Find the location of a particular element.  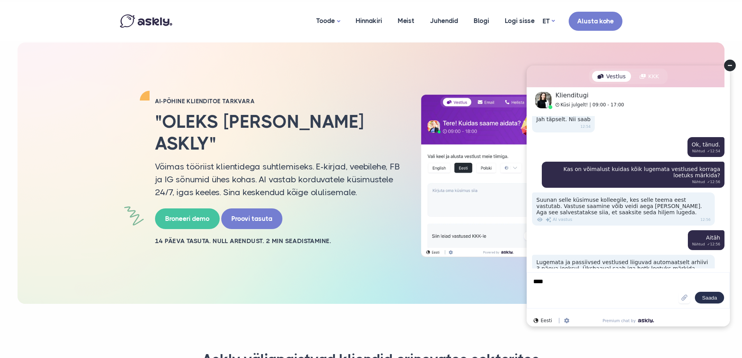

a: Proovi tasuta is located at coordinates (252, 218).